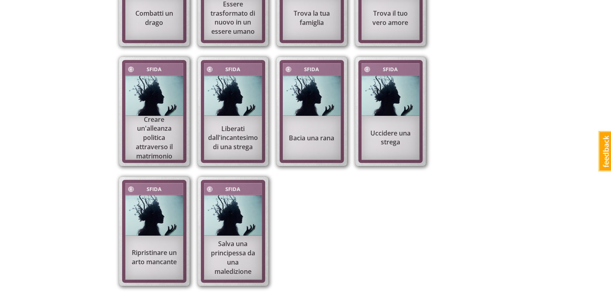  I want to click on font: Salva una principessa da una maledizione, so click(233, 257).